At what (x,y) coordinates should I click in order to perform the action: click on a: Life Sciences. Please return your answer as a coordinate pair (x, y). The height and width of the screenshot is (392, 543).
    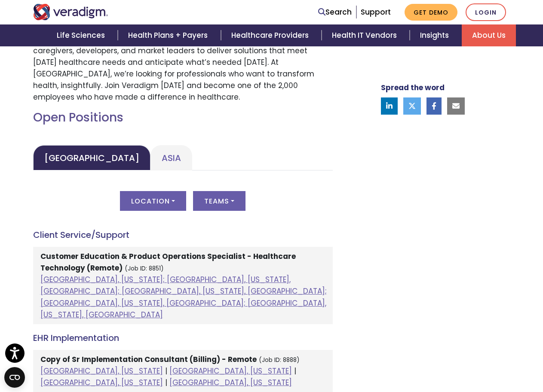
    Looking at the image, I should click on (82, 35).